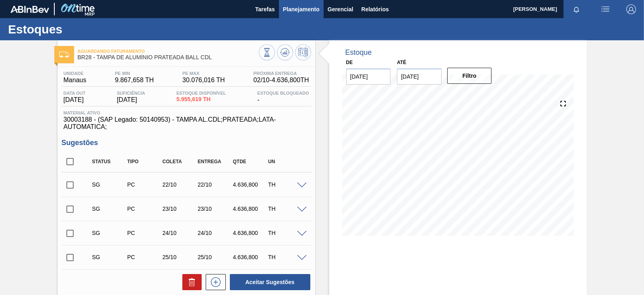  What do you see at coordinates (269, 282) in the screenshot?
I see `div: Aceitar Sugestões` at bounding box center [269, 282].